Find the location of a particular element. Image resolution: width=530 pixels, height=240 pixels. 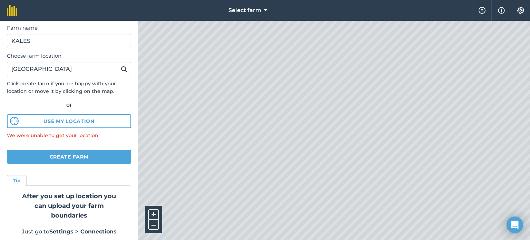

div: or is located at coordinates (69, 105).